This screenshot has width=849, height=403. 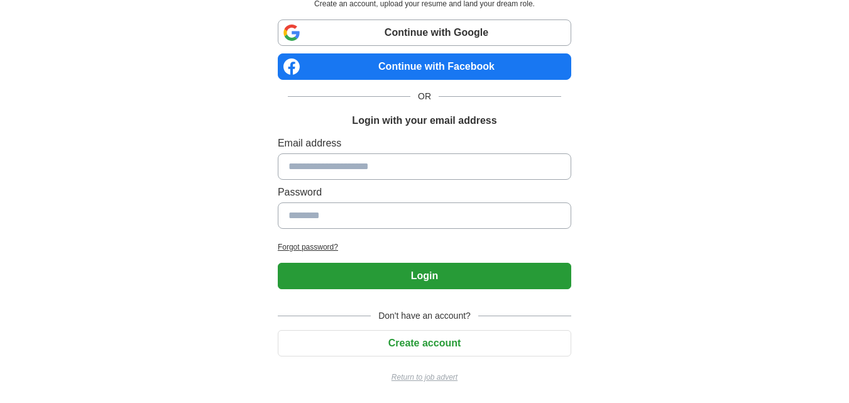 What do you see at coordinates (424, 96) in the screenshot?
I see `span: OR` at bounding box center [424, 96].